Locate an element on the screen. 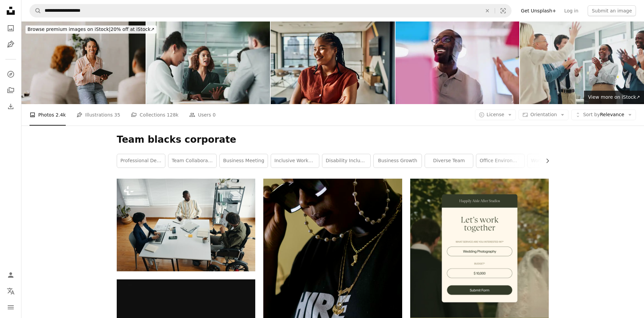  a: Browse premium images on iStock|20% off at iStock↗ is located at coordinates (91, 30).